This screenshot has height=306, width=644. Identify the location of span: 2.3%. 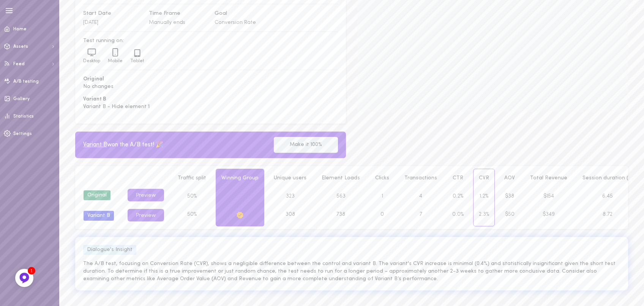
(484, 214).